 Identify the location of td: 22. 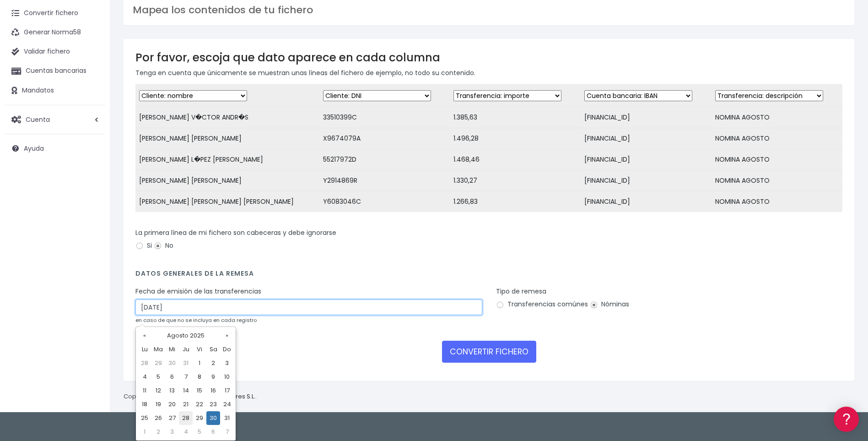
(199, 405).